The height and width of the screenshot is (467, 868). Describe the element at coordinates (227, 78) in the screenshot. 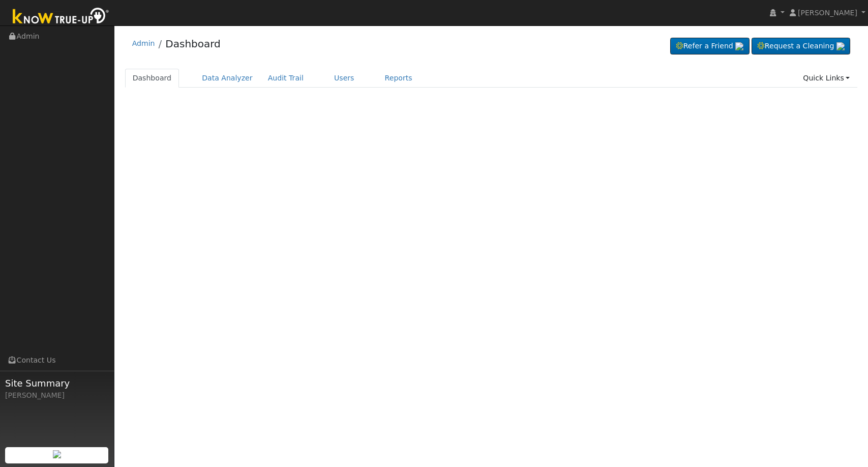

I see `a: Data Analyzer` at that location.